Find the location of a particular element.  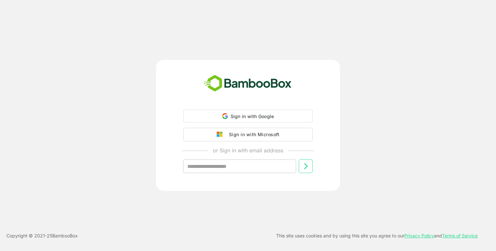

img: google is located at coordinates (221, 134).